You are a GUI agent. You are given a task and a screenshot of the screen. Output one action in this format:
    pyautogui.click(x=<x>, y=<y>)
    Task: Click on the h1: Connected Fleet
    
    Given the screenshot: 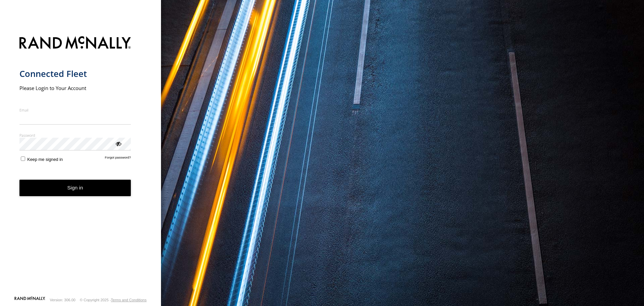 What is the action you would take?
    pyautogui.click(x=75, y=74)
    